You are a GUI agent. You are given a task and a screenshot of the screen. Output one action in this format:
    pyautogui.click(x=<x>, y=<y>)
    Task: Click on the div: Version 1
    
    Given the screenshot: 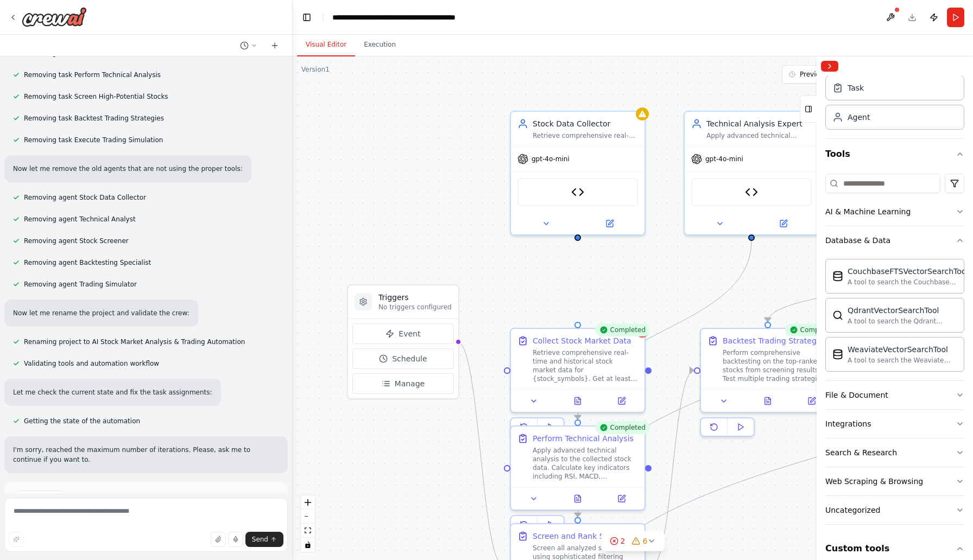 What is the action you would take?
    pyautogui.click(x=315, y=69)
    